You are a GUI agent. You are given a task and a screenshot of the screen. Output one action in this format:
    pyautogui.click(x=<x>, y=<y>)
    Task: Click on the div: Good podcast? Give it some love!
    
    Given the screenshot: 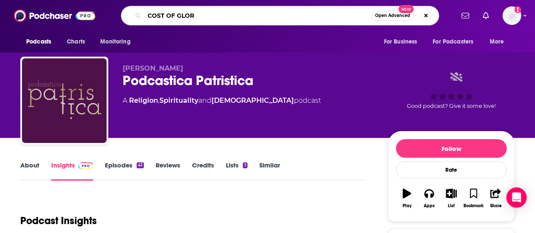 What is the action you would take?
    pyautogui.click(x=451, y=91)
    